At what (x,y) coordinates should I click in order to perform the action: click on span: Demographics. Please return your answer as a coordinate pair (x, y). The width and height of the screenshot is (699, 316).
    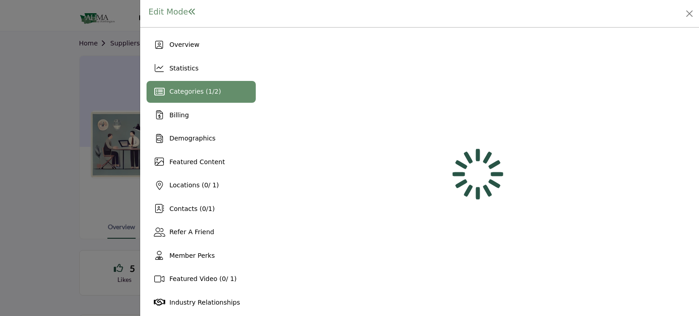
    Looking at the image, I should click on (192, 138).